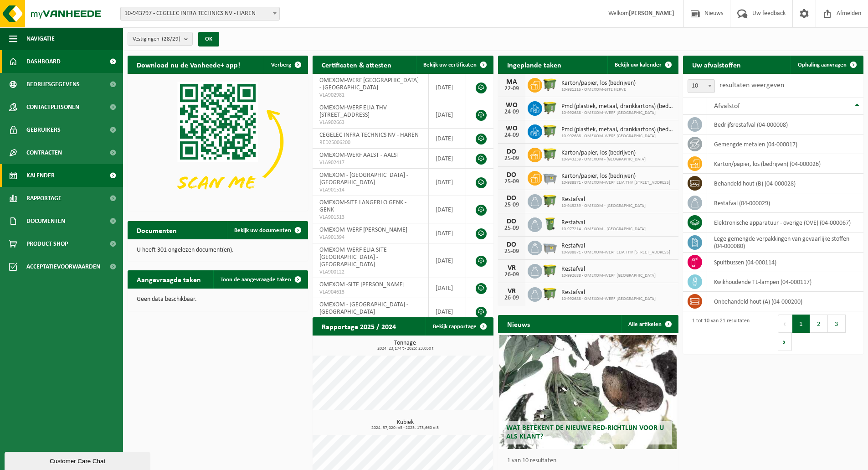 Image resolution: width=868 pixels, height=470 pixels. Describe the element at coordinates (43, 130) in the screenshot. I see `span: Gebruikers` at that location.